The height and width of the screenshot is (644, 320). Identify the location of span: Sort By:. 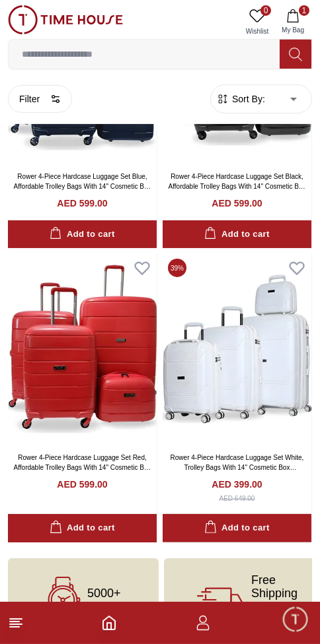
(247, 99).